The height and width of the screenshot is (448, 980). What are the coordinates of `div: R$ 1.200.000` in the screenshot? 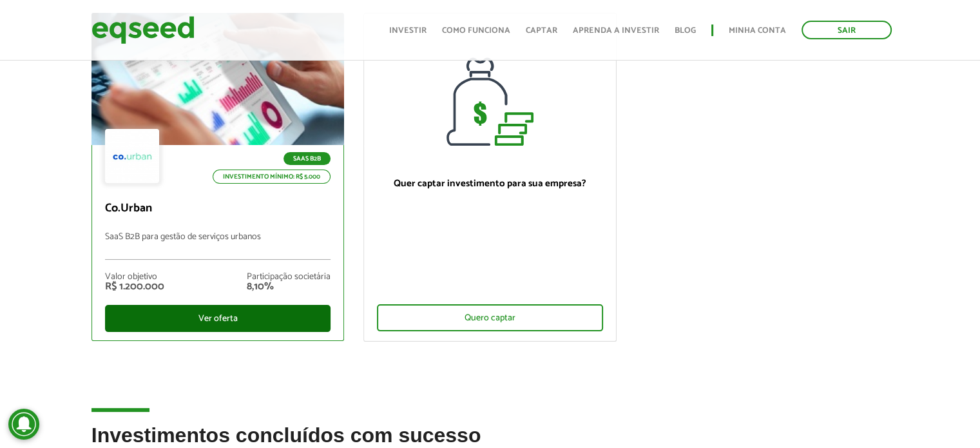 It's located at (135, 286).